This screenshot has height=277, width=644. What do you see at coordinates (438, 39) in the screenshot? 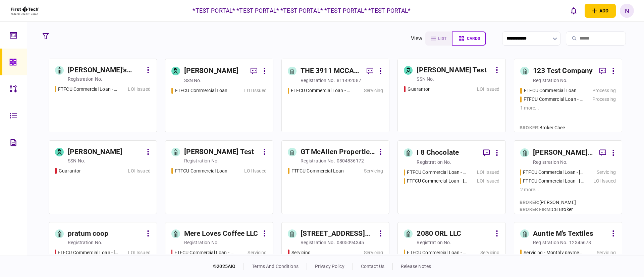
I see `button: list` at bounding box center [438, 39].